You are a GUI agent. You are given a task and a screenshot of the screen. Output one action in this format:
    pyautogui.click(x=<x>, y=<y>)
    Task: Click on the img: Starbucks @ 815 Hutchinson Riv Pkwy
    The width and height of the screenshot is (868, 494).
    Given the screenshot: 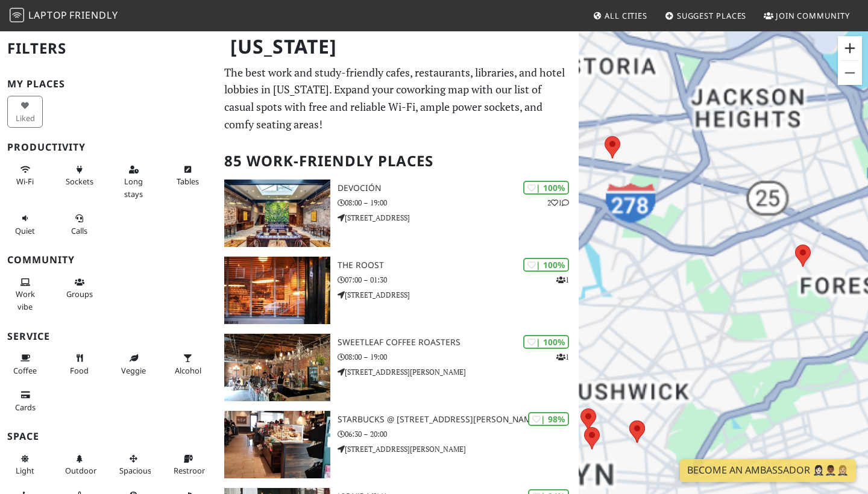 What is the action you would take?
    pyautogui.click(x=277, y=445)
    